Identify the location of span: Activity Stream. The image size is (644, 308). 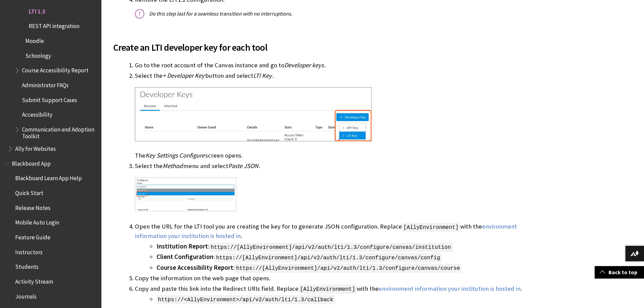
(34, 280).